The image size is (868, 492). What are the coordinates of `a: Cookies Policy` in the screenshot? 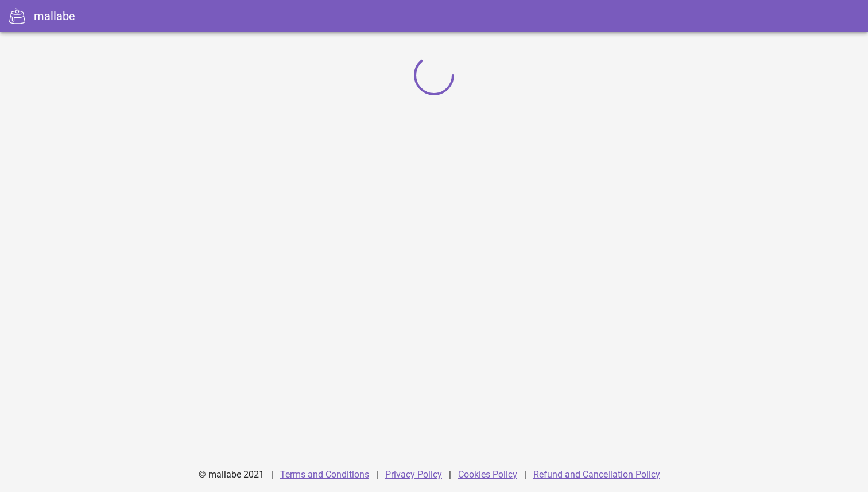 It's located at (488, 474).